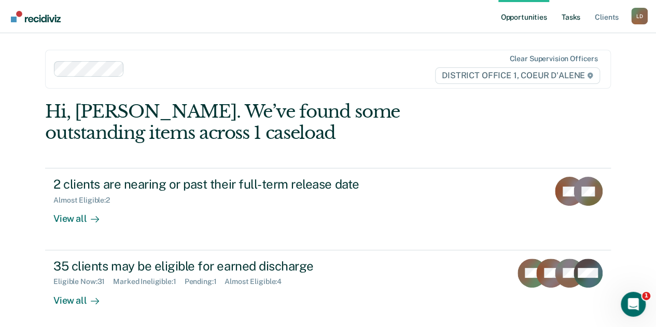 The width and height of the screenshot is (656, 327). I want to click on div: Clear supervision officers, so click(554, 59).